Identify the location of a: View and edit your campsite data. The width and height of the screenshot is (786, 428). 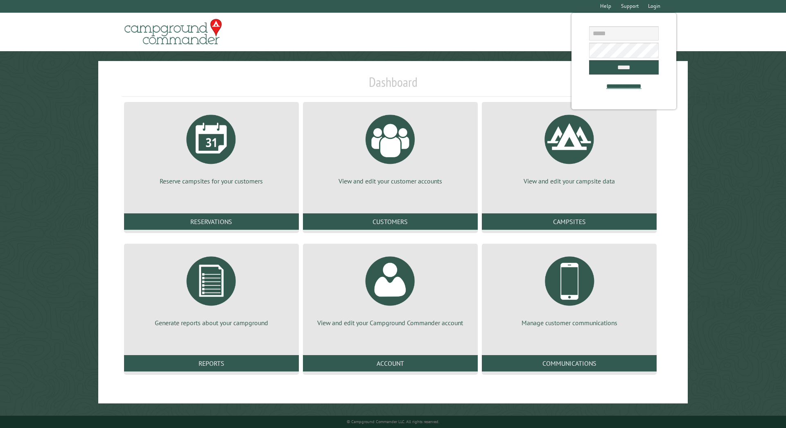
(569, 147).